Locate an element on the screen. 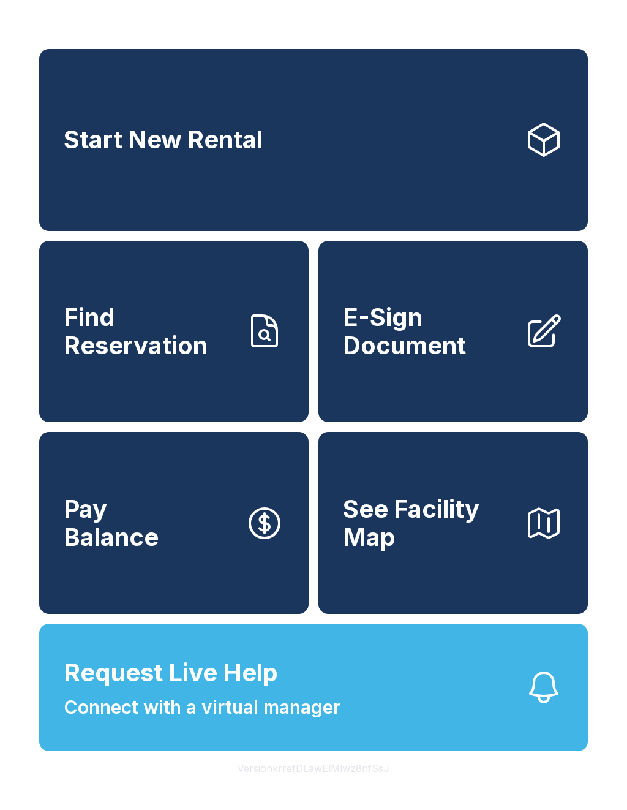 The image size is (627, 810). span: See Facility Map is located at coordinates (429, 522).